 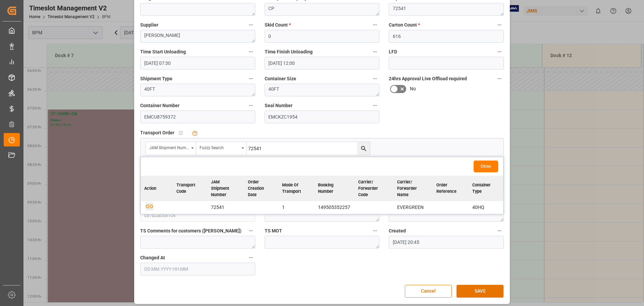 I want to click on td: 40HQ, so click(x=486, y=207).